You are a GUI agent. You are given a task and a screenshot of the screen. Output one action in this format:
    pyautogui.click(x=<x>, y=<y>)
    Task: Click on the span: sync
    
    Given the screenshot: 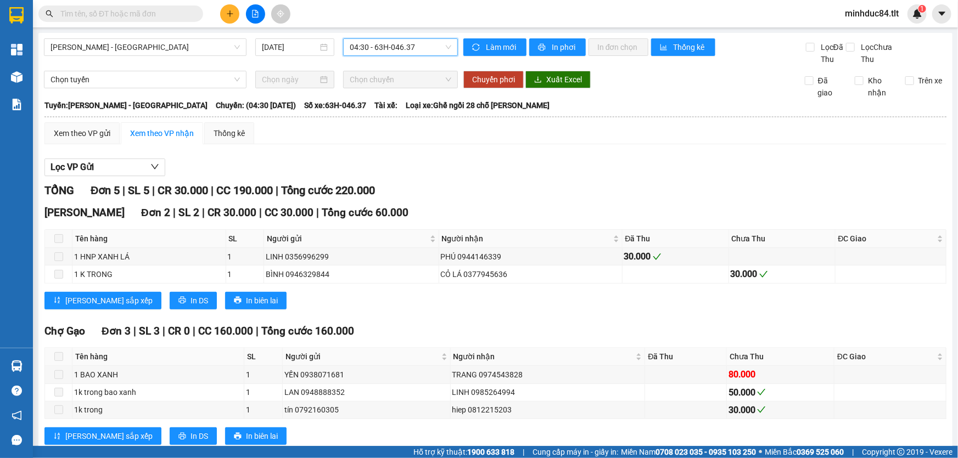 What is the action you would take?
    pyautogui.click(x=476, y=48)
    